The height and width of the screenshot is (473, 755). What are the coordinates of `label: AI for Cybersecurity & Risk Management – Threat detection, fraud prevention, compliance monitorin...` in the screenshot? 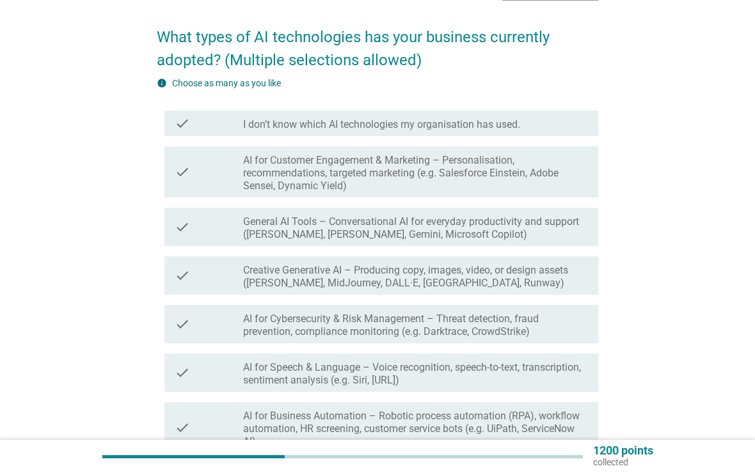 It's located at (415, 326).